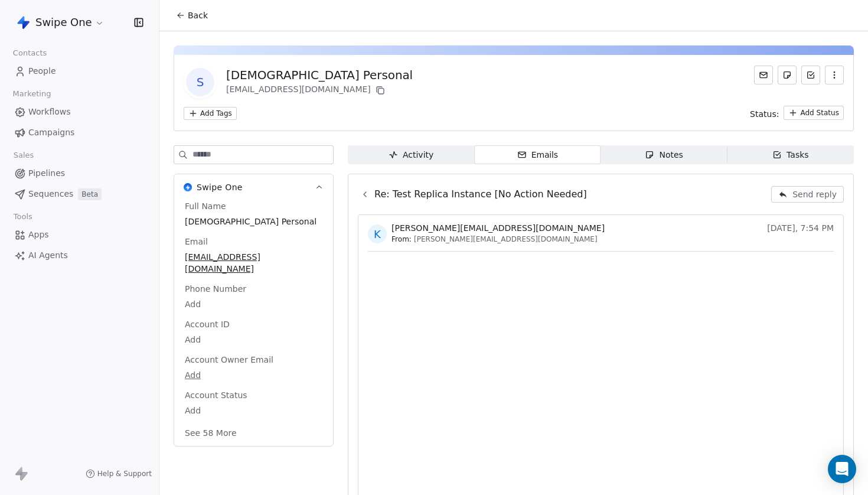 Image resolution: width=868 pixels, height=495 pixels. What do you see at coordinates (79, 71) in the screenshot?
I see `a: People` at bounding box center [79, 71].